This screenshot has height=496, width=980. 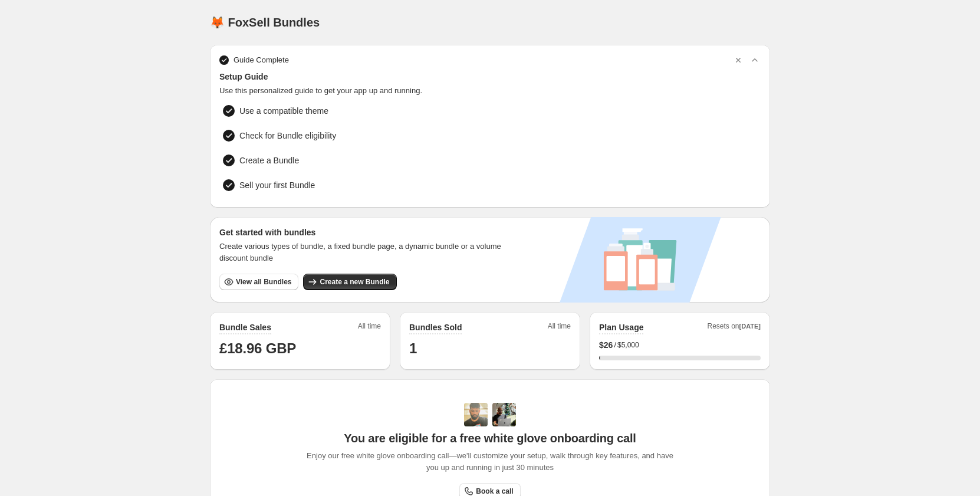 I want to click on span: Sell your first Bundle, so click(x=277, y=185).